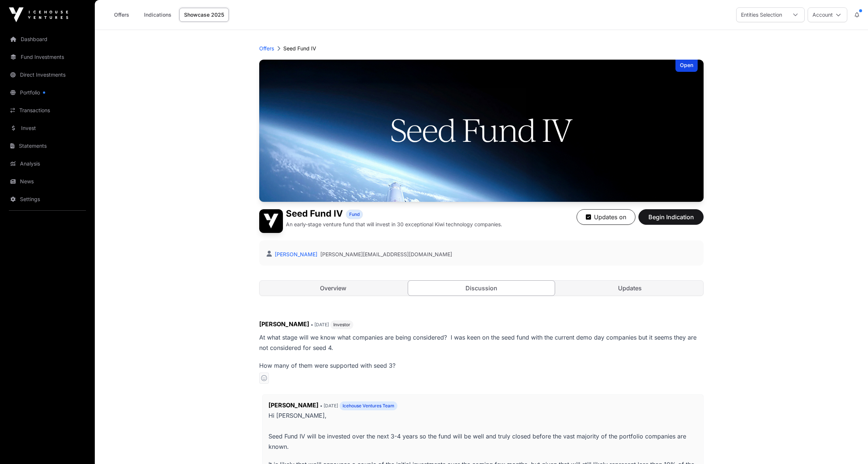  Describe the element at coordinates (267, 48) in the screenshot. I see `p: Offers` at that location.